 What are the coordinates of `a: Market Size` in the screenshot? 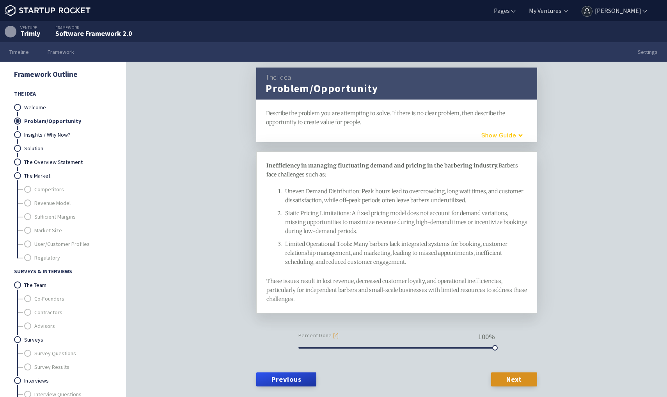 It's located at (73, 230).